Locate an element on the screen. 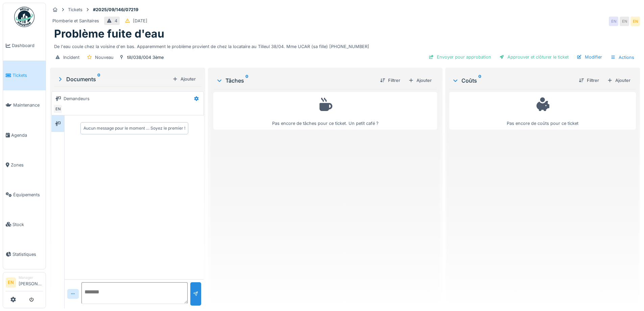 Image resolution: width=644 pixels, height=311 pixels. div: Incident is located at coordinates (72, 57).